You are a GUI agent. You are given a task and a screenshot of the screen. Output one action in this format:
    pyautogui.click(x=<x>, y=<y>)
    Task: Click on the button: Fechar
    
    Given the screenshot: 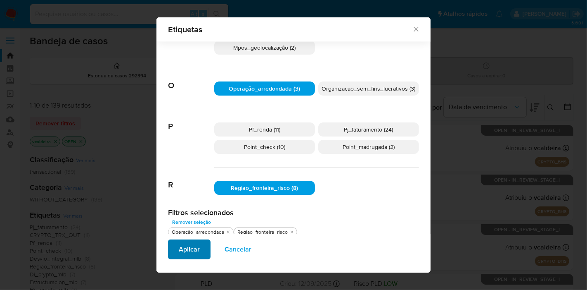 What is the action you would take?
    pyautogui.click(x=416, y=29)
    